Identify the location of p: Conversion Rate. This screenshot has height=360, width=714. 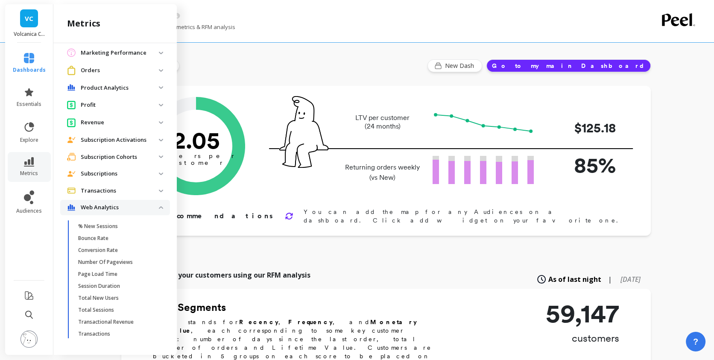
(98, 250).